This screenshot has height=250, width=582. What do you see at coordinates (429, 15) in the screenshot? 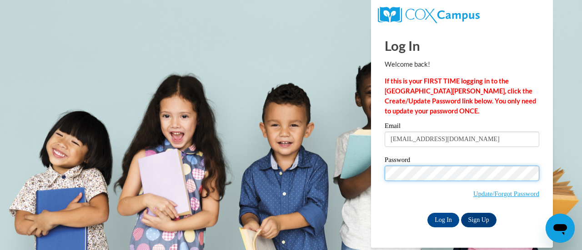
I see `img: COX Campus` at bounding box center [429, 15].